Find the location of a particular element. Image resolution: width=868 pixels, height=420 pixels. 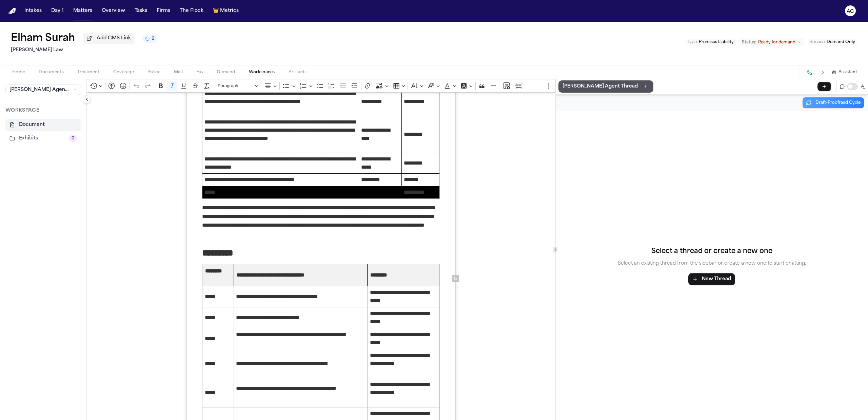

span: Fax is located at coordinates (200, 72).